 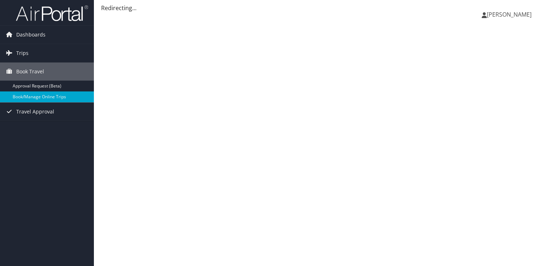 I want to click on div: Redirecting..., so click(x=320, y=8).